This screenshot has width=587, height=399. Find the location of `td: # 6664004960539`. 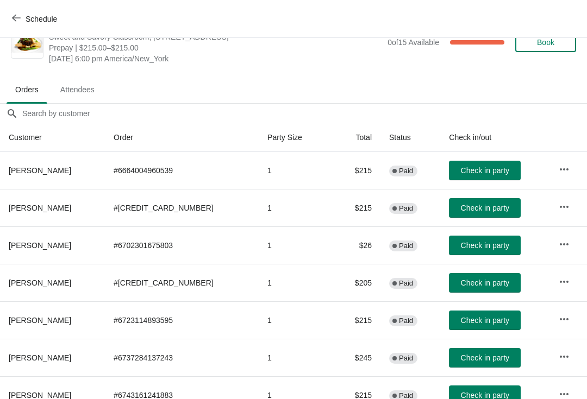

td: # 6664004960539 is located at coordinates (182, 171).